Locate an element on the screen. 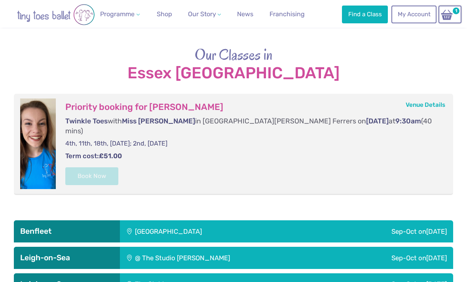 The height and width of the screenshot is (282, 467). span: Programme is located at coordinates (117, 14).